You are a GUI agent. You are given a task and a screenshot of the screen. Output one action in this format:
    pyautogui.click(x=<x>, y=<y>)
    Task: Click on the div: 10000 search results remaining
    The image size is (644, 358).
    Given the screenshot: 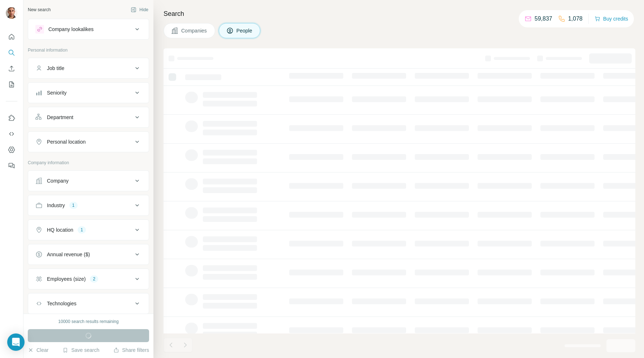 What is the action you would take?
    pyautogui.click(x=88, y=322)
    